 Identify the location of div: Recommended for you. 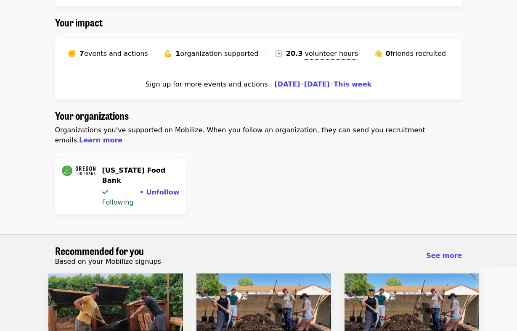
(259, 256).